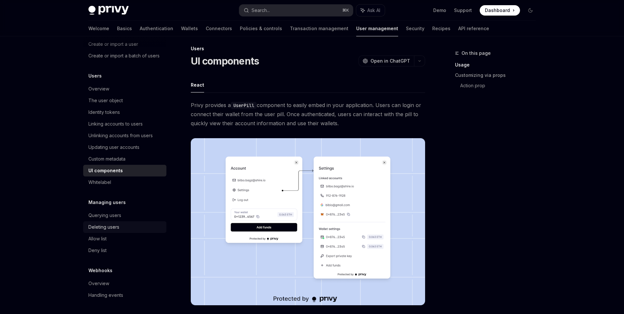  What do you see at coordinates (244, 106) in the screenshot?
I see `code: UserPill` at bounding box center [244, 106].